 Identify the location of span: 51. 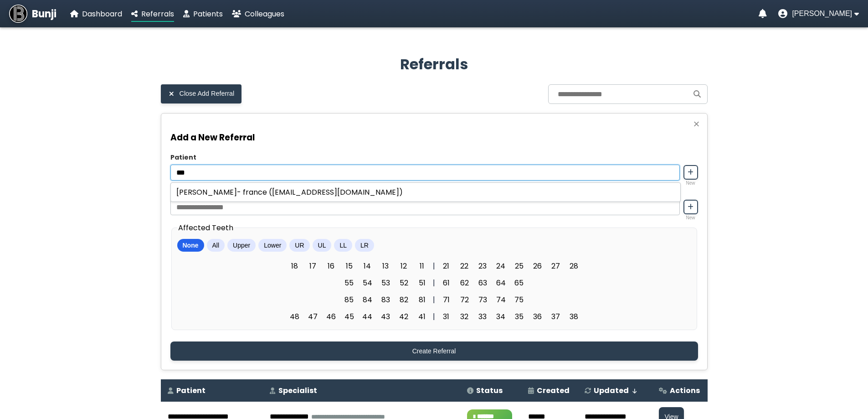
(422, 283).